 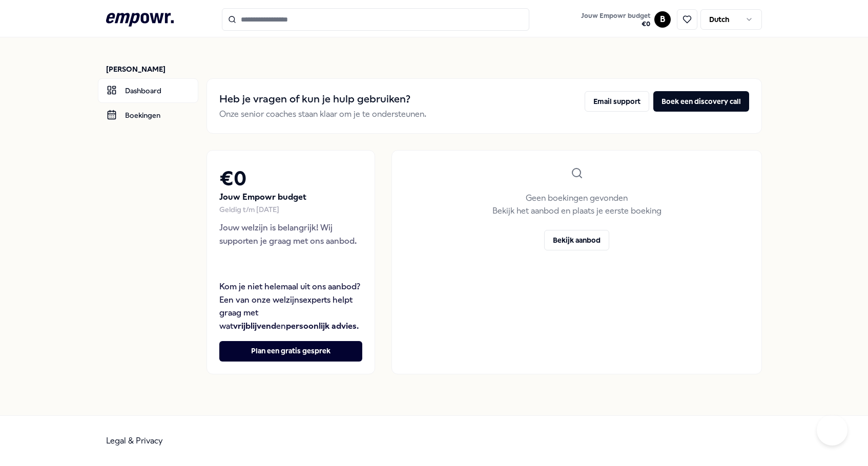 I want to click on a: Boekingen, so click(x=148, y=115).